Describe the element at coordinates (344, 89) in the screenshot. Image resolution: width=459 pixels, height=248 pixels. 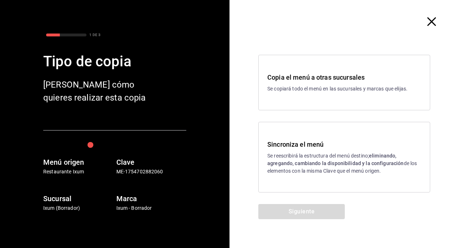
I see `p: Se copiará todo el menú en las sucursales y marcas que elijas.` at that location.